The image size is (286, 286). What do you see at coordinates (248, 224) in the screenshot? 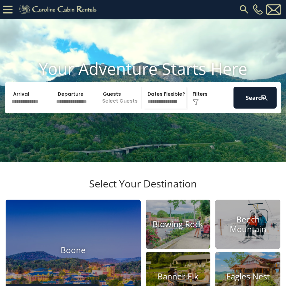
I see `a: Beech Mountain` at bounding box center [248, 224].